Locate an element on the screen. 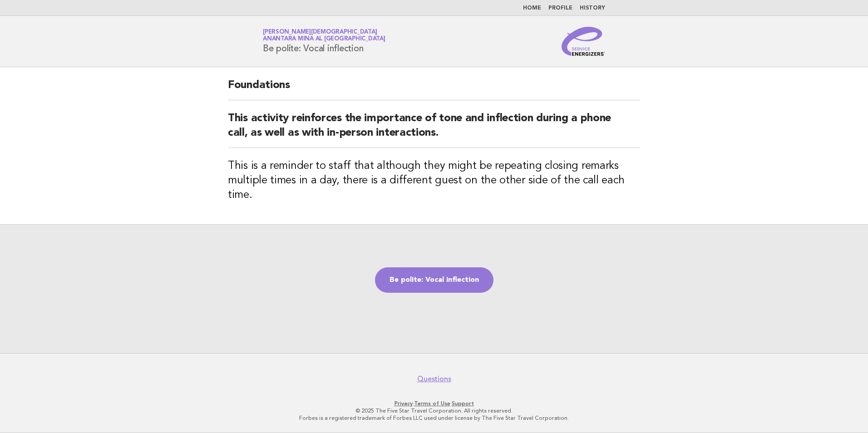  h3: This is a reminder to staff that although they might be repeating closing remarks multiple times ... is located at coordinates (434, 180).